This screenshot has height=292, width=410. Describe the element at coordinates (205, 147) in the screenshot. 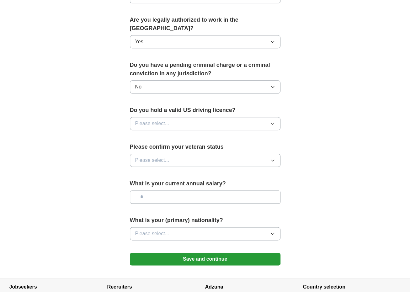

I see `label: Please confirm your veteran status` at that location.